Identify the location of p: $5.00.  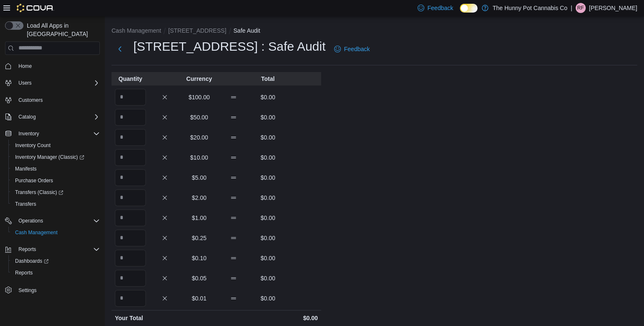
(199, 178).